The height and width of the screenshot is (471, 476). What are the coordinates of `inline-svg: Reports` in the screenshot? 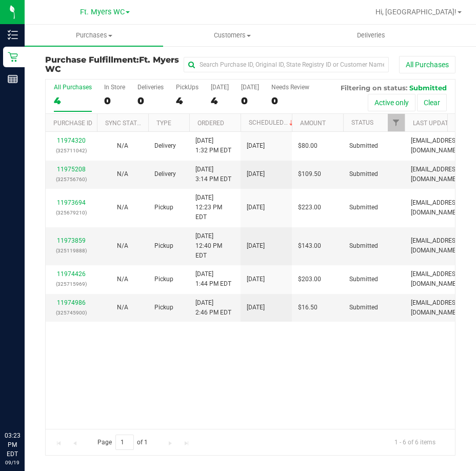 It's located at (13, 79).